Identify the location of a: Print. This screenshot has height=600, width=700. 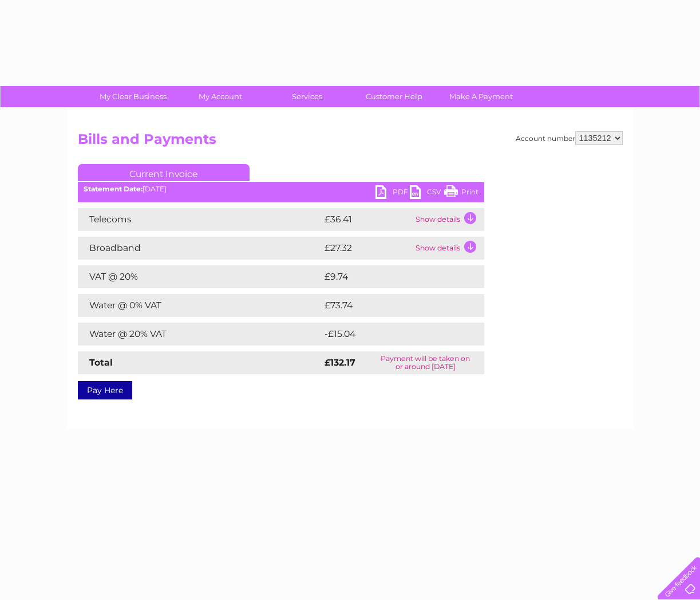
(462, 193).